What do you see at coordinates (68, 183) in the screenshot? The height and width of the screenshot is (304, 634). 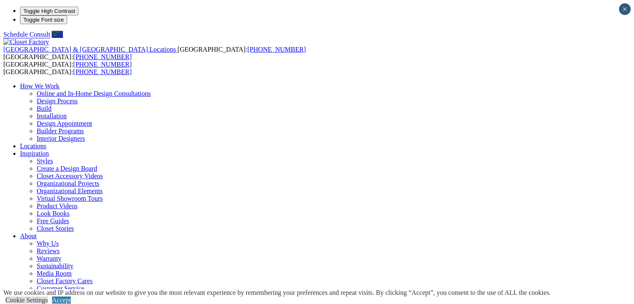 I see `a: Organizational Projects` at bounding box center [68, 183].